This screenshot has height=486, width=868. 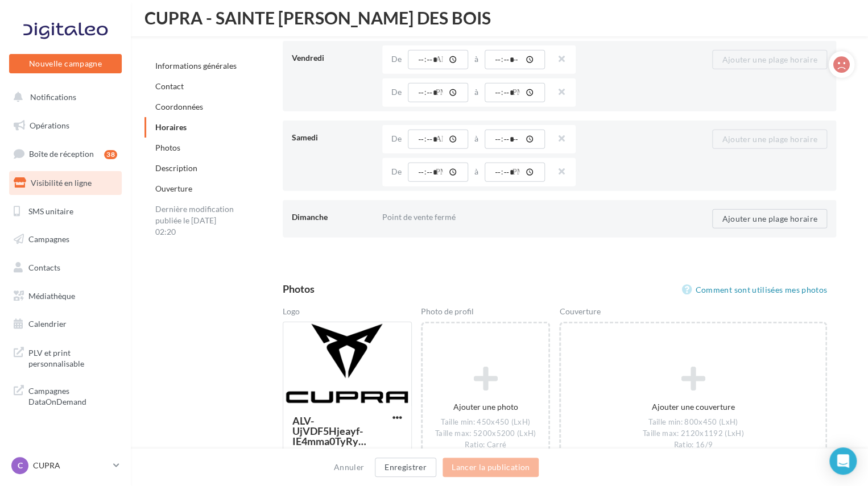 What do you see at coordinates (65, 296) in the screenshot?
I see `a: Médiathèque` at bounding box center [65, 296].